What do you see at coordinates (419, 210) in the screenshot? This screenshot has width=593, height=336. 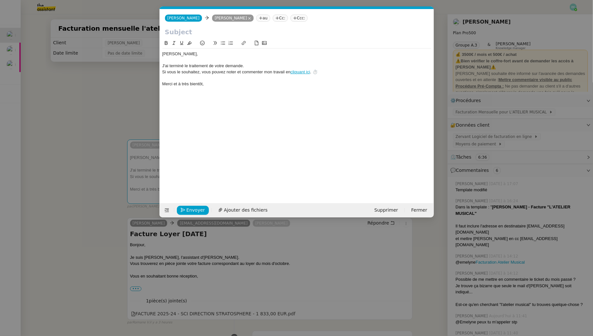 I see `button: Fermer` at bounding box center [419, 210].